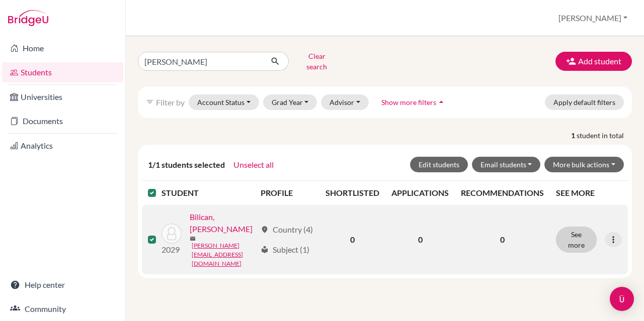 This screenshot has width=644, height=321. I want to click on button: Clear search, so click(317, 61).